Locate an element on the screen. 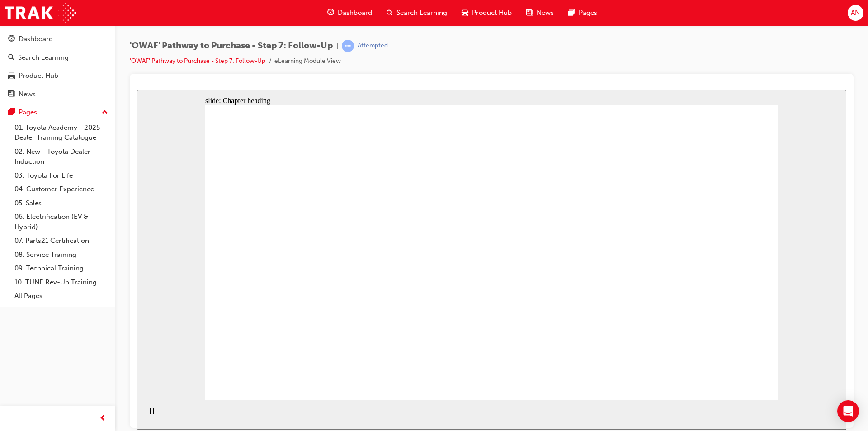 This screenshot has height=431, width=868. button: Pages is located at coordinates (57, 112).